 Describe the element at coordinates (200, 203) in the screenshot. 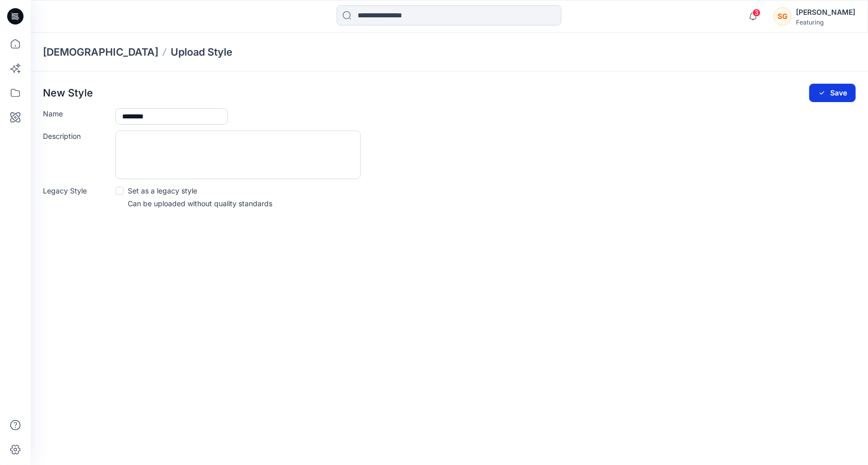

I see `p: Can be uploaded without quality standards` at that location.